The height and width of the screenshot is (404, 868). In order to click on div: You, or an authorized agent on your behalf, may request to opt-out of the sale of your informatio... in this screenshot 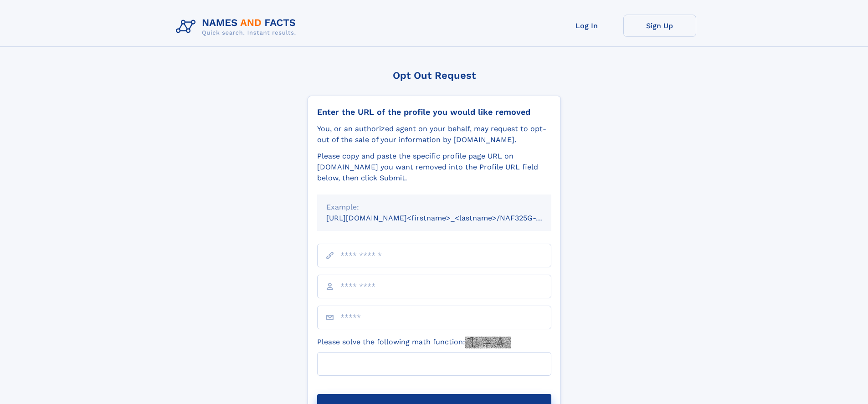, I will do `click(434, 134)`.